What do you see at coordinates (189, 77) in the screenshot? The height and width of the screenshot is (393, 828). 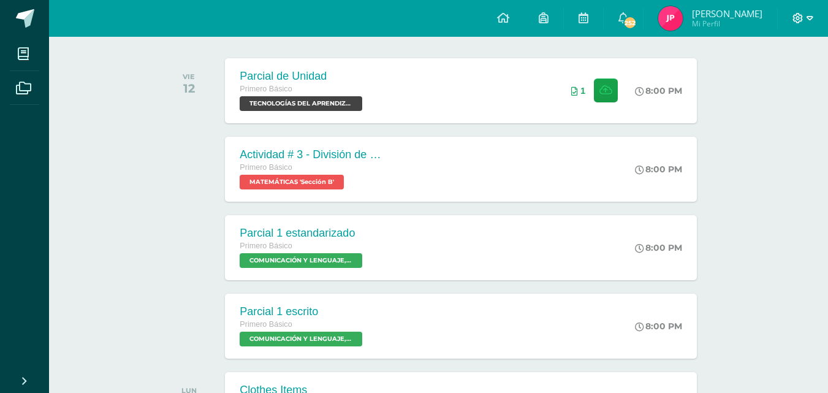 I see `div: VIE` at bounding box center [189, 77].